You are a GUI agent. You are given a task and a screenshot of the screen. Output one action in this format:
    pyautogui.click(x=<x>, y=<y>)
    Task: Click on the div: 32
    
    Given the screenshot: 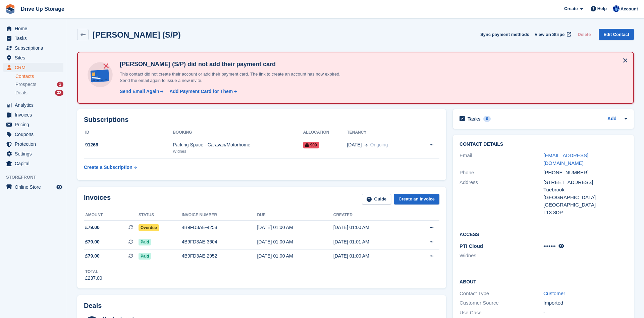 What is the action you would take?
    pyautogui.click(x=59, y=93)
    